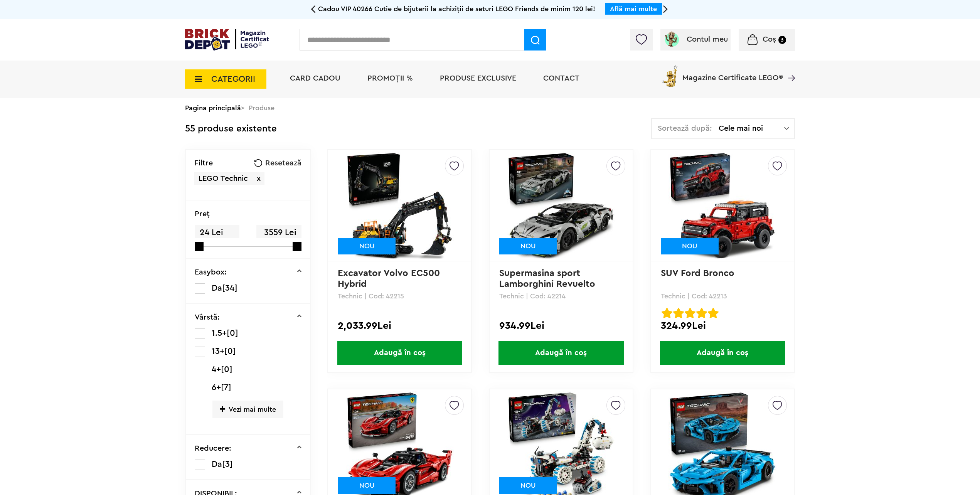  Describe the element at coordinates (561, 206) in the screenshot. I see `img: Supermasina sport Lamborghini Revuelto` at that location.